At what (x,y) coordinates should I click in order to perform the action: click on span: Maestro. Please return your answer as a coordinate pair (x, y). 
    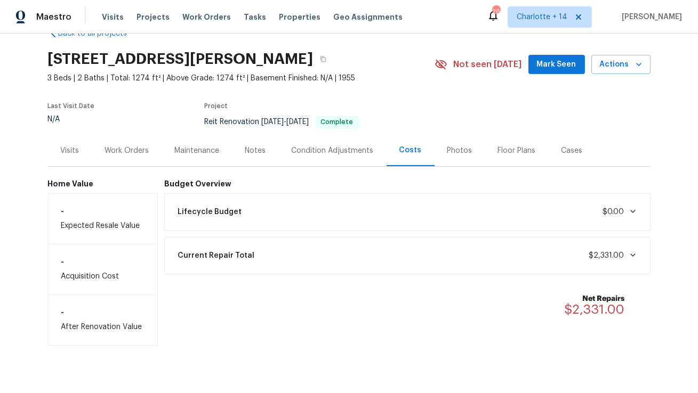
    Looking at the image, I should click on (54, 17).